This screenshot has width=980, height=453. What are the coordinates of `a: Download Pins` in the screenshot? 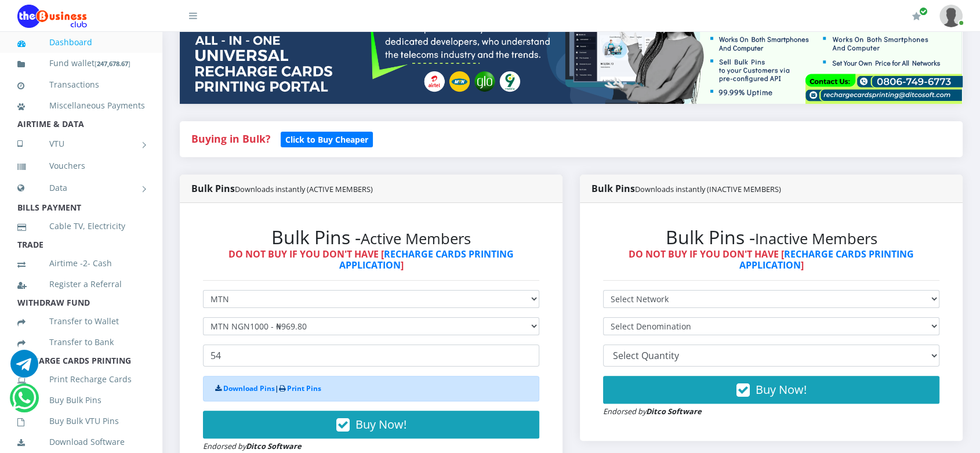 It's located at (249, 388).